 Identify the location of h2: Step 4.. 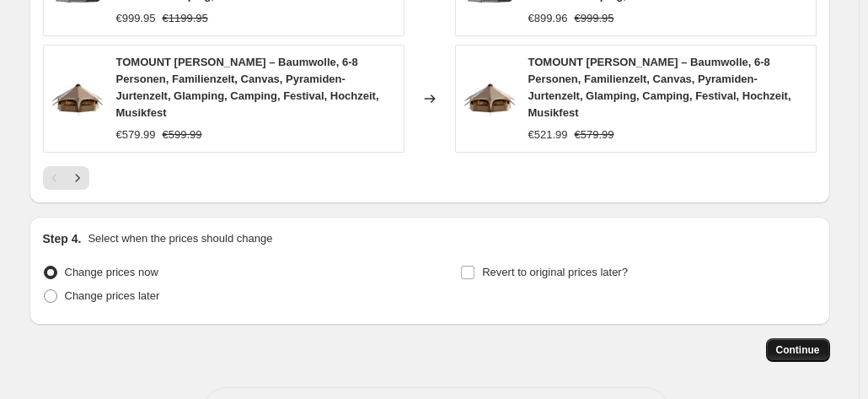
(63, 238).